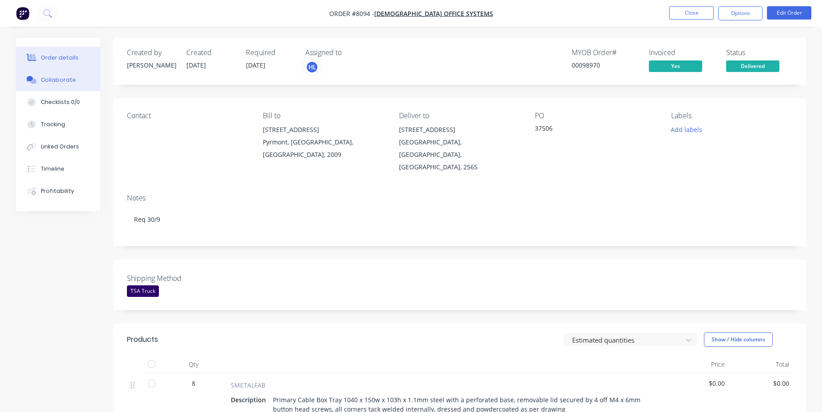 This screenshot has width=822, height=412. I want to click on div: MYOB Order #, so click(605, 52).